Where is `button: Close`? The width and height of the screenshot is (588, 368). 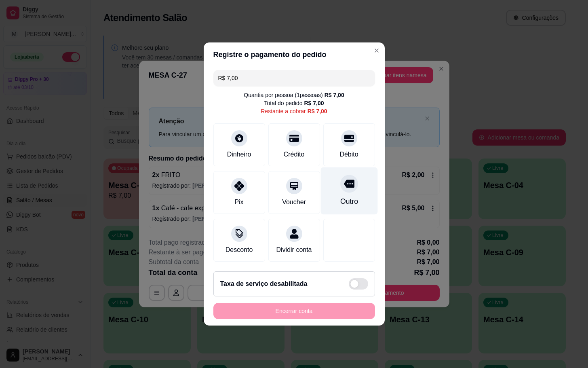
button: Close is located at coordinates (377, 51).